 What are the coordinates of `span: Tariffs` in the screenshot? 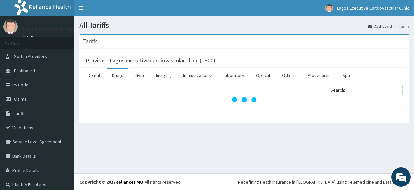 It's located at (20, 113).